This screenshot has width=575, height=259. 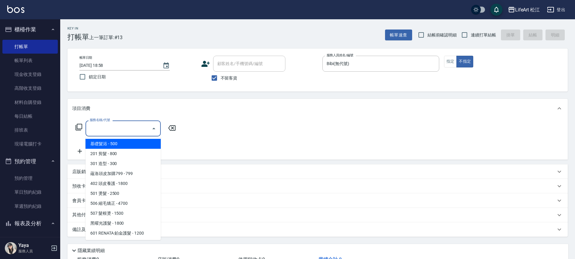 I want to click on h2: Key In, so click(x=78, y=28).